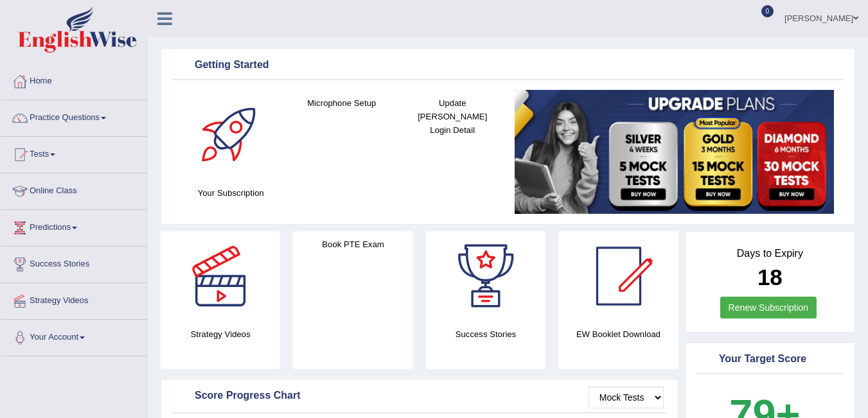 Image resolution: width=868 pixels, height=418 pixels. Describe the element at coordinates (770, 277) in the screenshot. I see `b: 18` at that location.